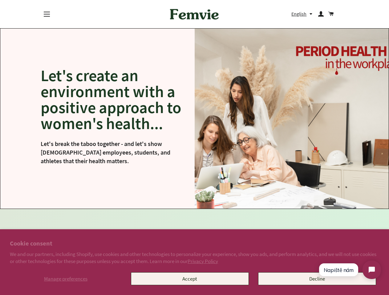  What do you see at coordinates (194, 14) in the screenshot?
I see `img: Femvie` at bounding box center [194, 14].